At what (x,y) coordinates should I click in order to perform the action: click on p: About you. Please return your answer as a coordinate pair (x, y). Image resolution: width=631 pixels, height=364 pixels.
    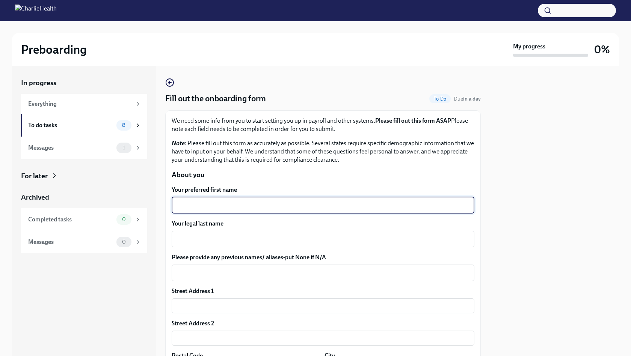
    Looking at the image, I should click on (323, 175).